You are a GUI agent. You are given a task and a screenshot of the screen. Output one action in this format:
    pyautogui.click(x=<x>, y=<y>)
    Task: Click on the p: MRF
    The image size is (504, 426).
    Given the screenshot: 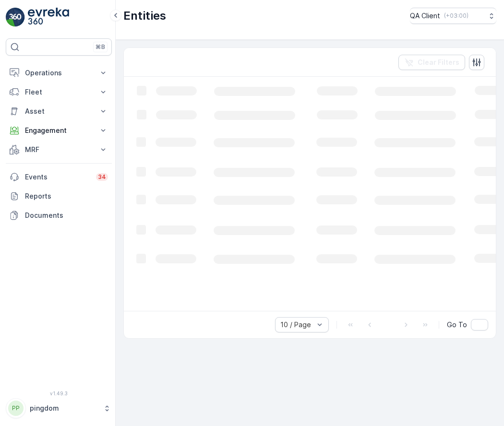 What is the action you would take?
    pyautogui.click(x=59, y=150)
    